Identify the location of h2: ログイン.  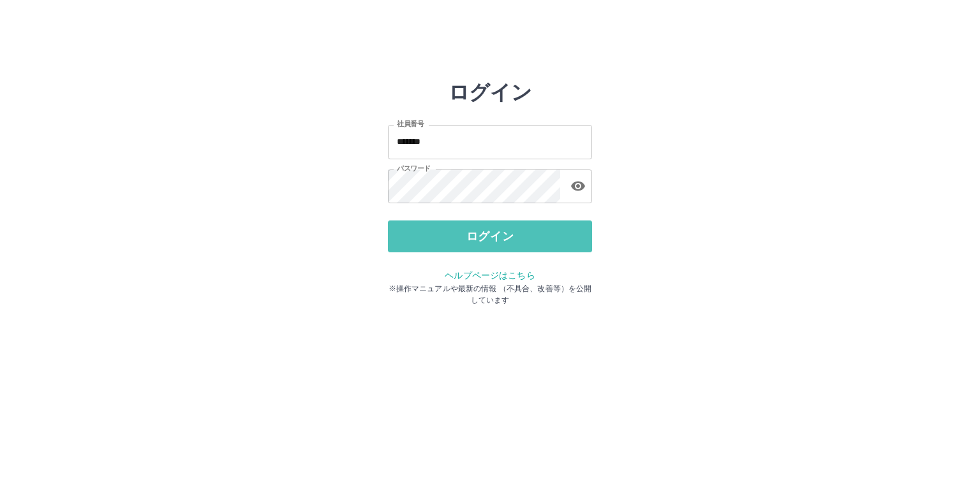
(490, 93).